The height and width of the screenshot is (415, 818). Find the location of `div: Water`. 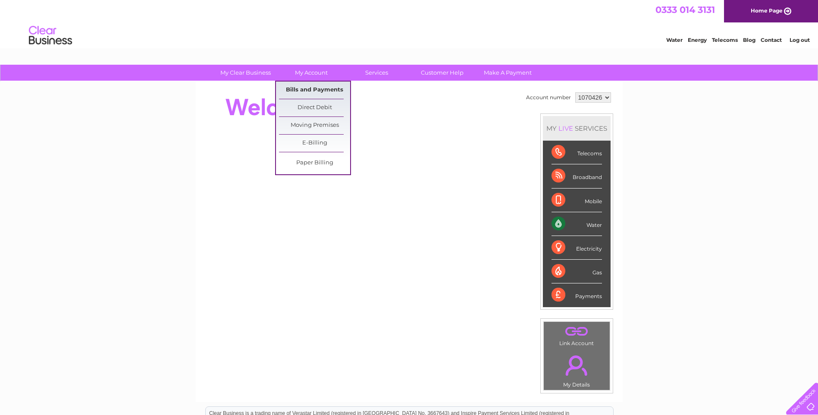

div: Water is located at coordinates (577, 224).